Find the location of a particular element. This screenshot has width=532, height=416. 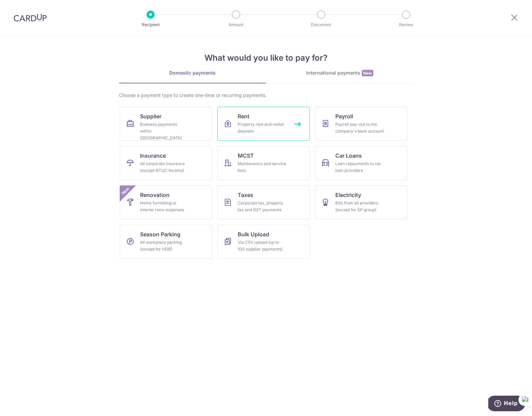

a: Car LoansLoan repayments to car loan providers is located at coordinates (361, 163).